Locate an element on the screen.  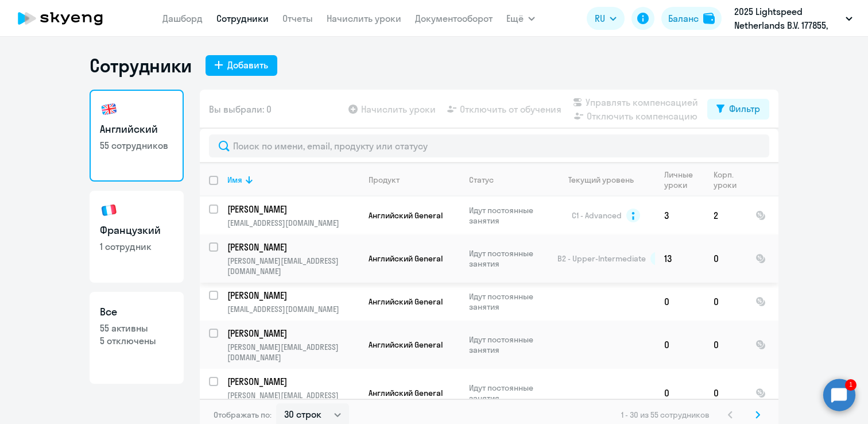
input: Поиск по имени, email, продукту или статусу is located at coordinates (489, 146).